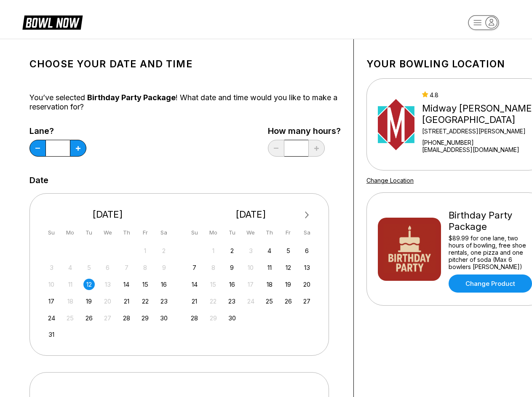 The height and width of the screenshot is (397, 532). What do you see at coordinates (145, 268) in the screenshot?
I see `div: Not available Friday, August 8th, 2025` at bounding box center [145, 268].